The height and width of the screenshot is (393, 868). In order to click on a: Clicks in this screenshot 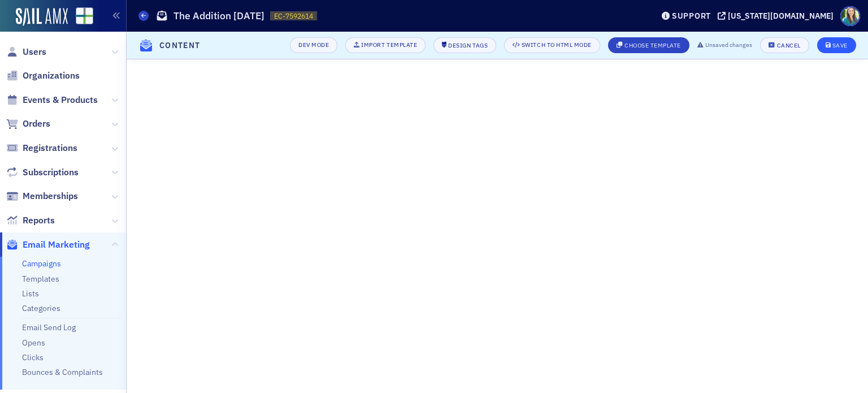, I will do `click(33, 357)`.